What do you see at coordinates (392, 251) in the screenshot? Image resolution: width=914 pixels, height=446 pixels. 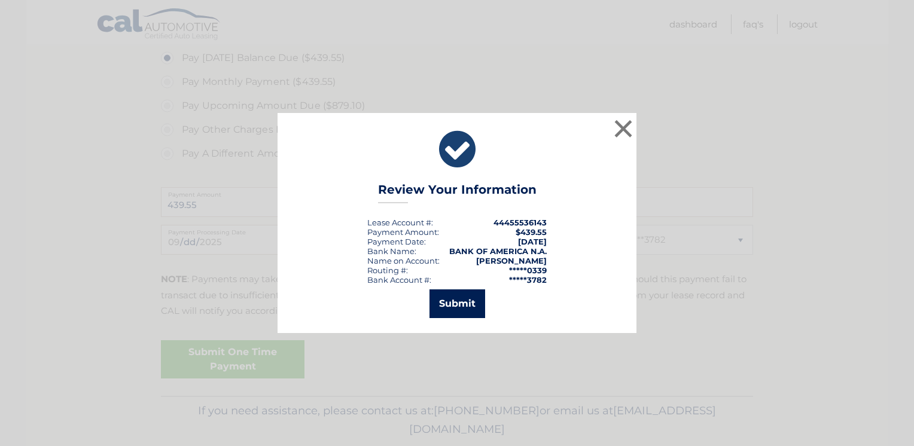 I see `div: Bank Name:` at bounding box center [392, 251].